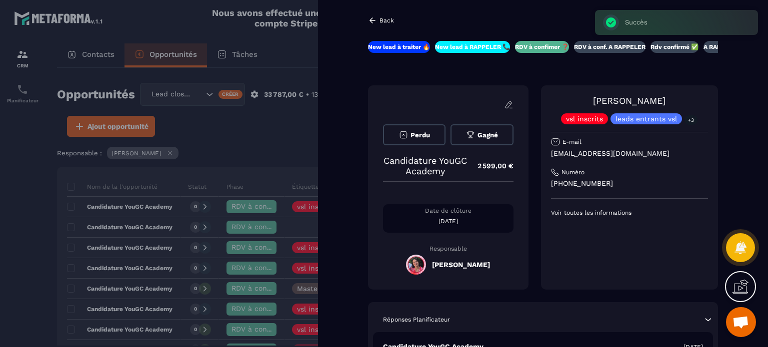  Describe the element at coordinates (573, 172) in the screenshot. I see `p: Numéro` at that location.